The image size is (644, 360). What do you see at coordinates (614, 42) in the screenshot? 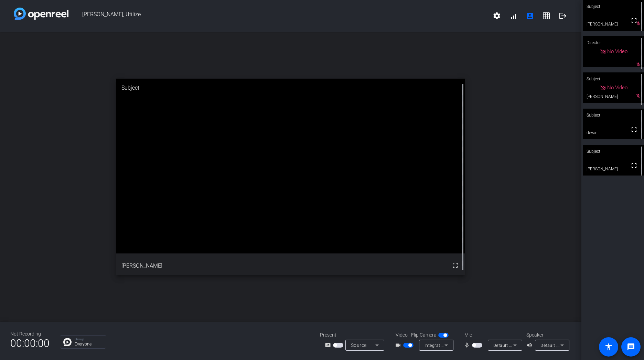
I see `div: Director` at bounding box center [614, 42].